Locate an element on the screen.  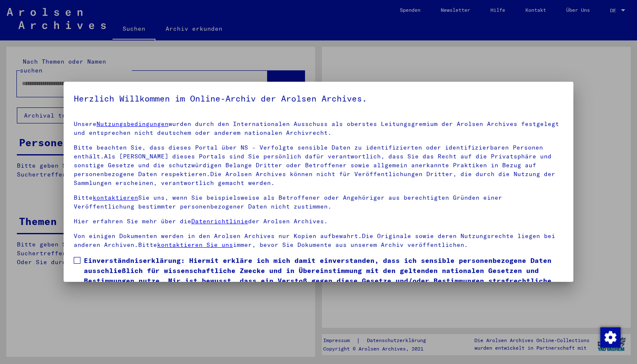
a: kontaktieren Sie uns is located at coordinates (195, 245).